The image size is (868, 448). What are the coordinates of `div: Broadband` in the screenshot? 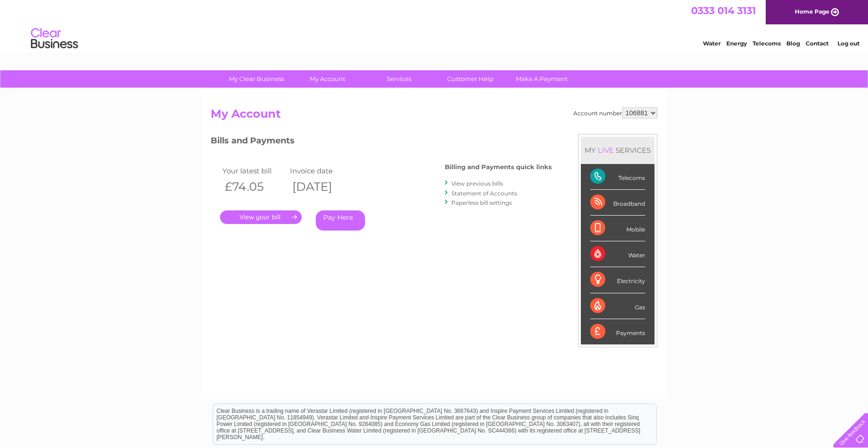 It's located at (618, 202).